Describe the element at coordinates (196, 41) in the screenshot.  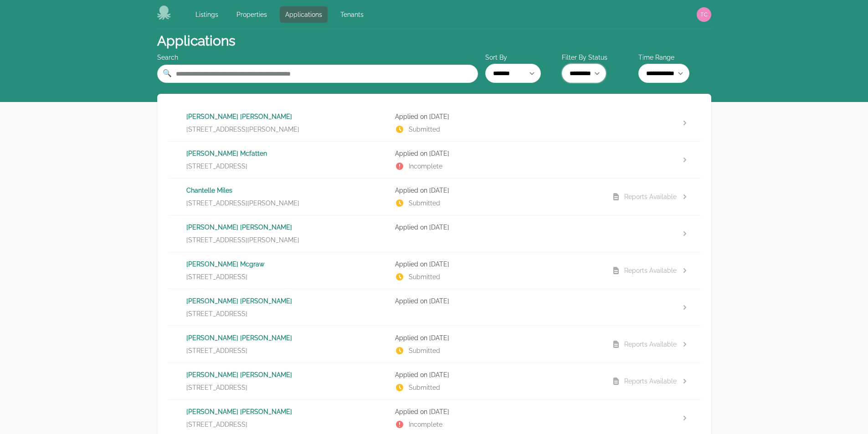
I see `h1: Applications` at that location.